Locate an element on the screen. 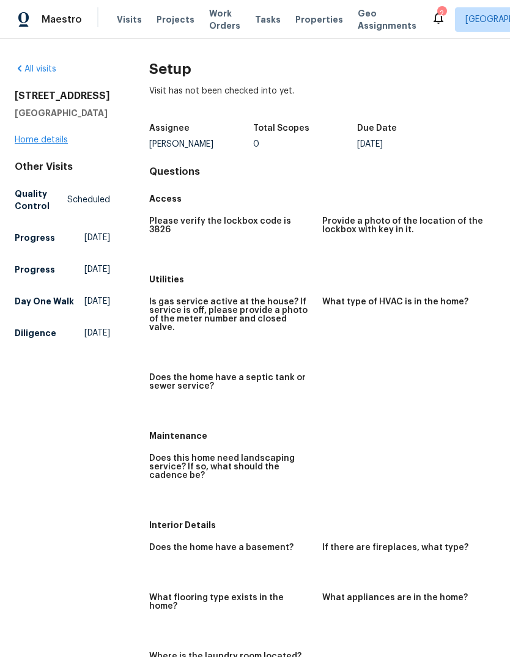  span: Scheduled is located at coordinates (89, 200).